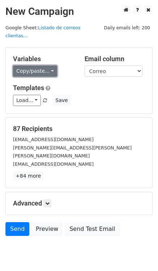  Describe the element at coordinates (79, 12) in the screenshot. I see `h2: New Campaign` at that location.